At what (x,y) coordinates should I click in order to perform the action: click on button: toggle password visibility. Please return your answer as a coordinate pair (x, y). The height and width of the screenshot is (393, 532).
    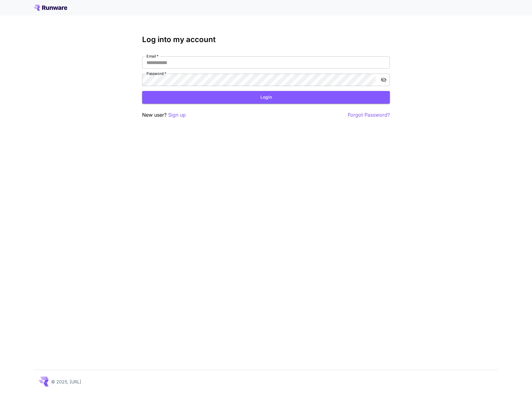
    Looking at the image, I should click on (384, 80).